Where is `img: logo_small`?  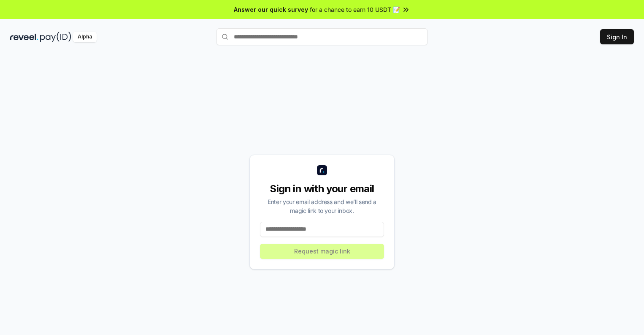 img: logo_small is located at coordinates (322, 170).